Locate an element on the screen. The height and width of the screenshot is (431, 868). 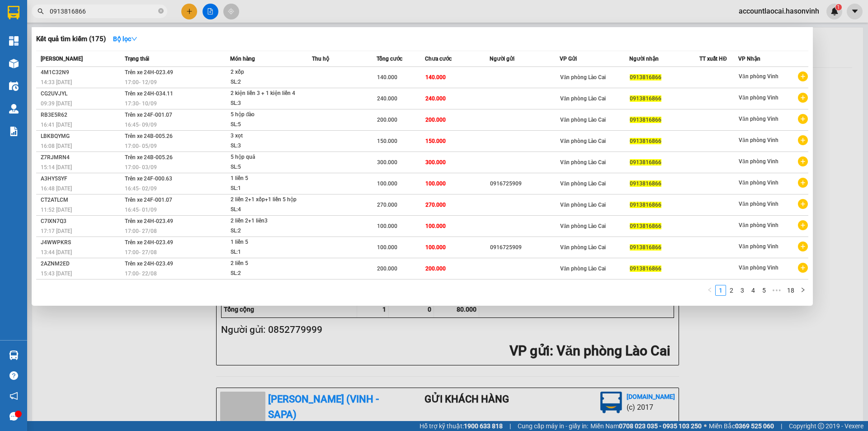
span: Tổng cước is located at coordinates (389, 59).